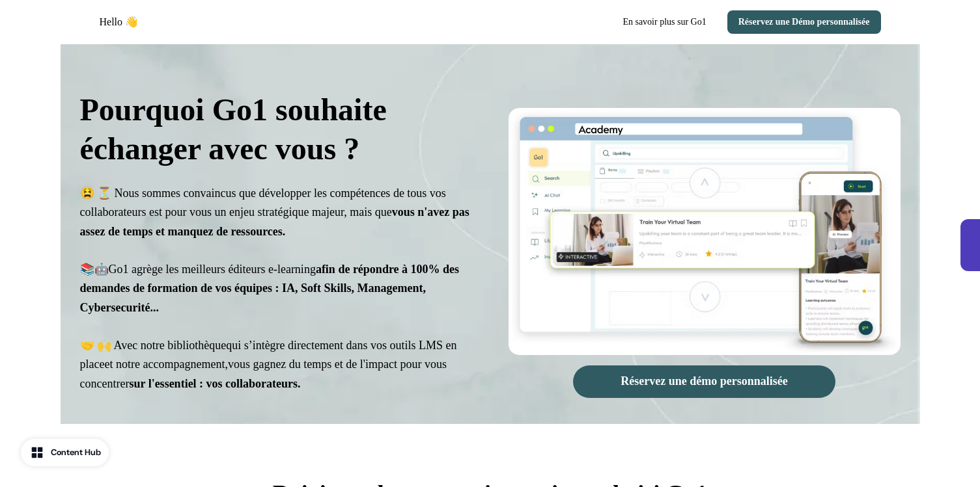 The image size is (980, 487). Describe the element at coordinates (153, 346) in the screenshot. I see `span: 🤝 🙌 Avec notre bibliothèque` at that location.